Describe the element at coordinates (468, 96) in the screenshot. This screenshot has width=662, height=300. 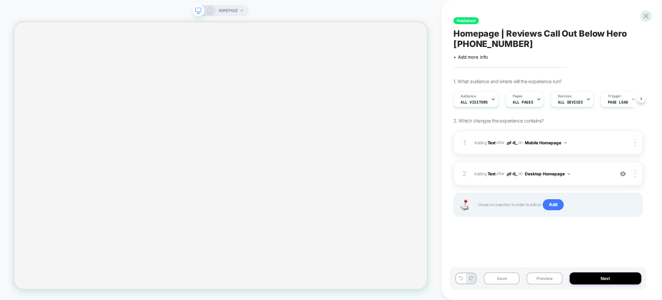
I see `span: Audience` at that location.